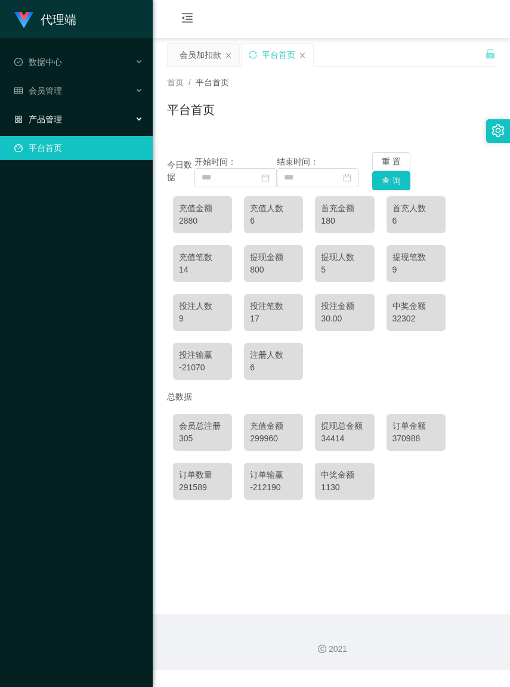  I want to click on span: 平台首页, so click(212, 82).